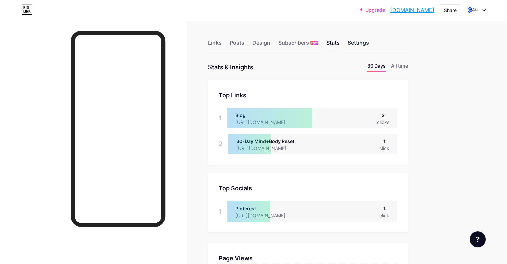 The width and height of the screenshot is (507, 264). I want to click on span: NEW, so click(315, 43).